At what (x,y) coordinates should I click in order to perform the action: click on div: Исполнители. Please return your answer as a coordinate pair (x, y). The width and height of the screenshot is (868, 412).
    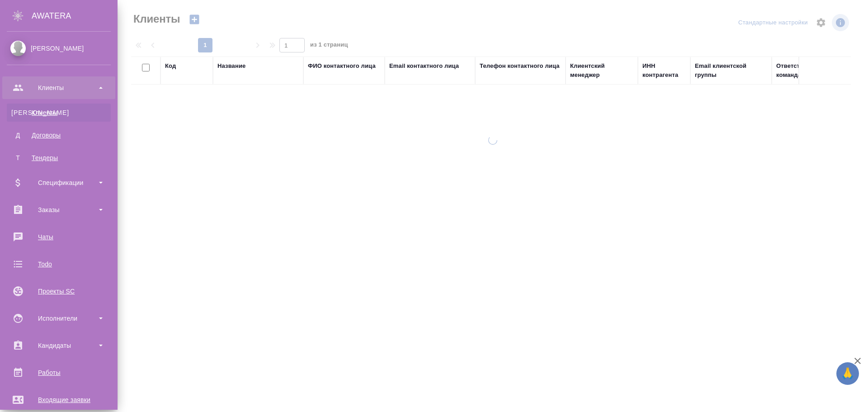
    Looking at the image, I should click on (59, 319).